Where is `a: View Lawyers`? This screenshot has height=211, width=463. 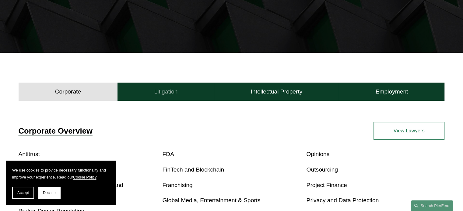
a: View Lawyers is located at coordinates (408, 131).